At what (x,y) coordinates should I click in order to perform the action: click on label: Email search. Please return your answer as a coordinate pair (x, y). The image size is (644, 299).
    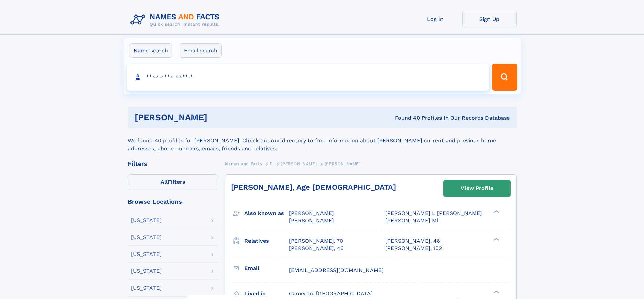
    Looking at the image, I should click on (200, 50).